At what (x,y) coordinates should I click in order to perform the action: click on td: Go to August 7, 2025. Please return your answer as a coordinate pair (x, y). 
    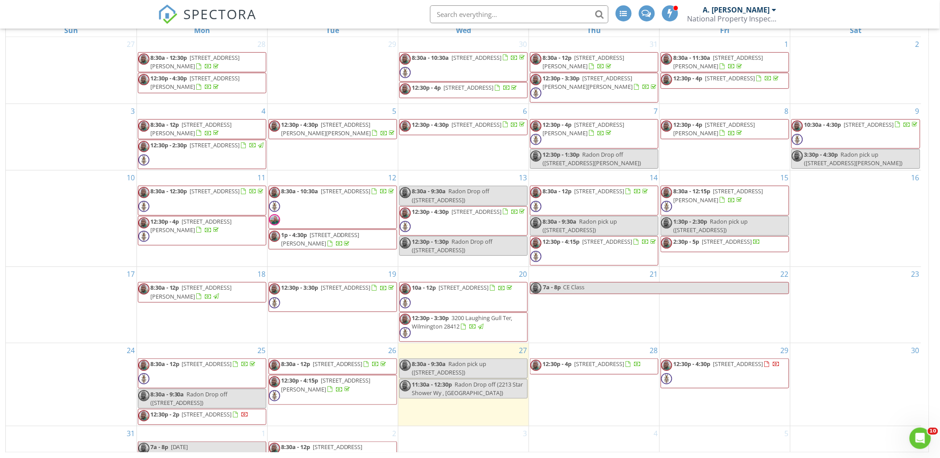
    Looking at the image, I should click on (594, 137).